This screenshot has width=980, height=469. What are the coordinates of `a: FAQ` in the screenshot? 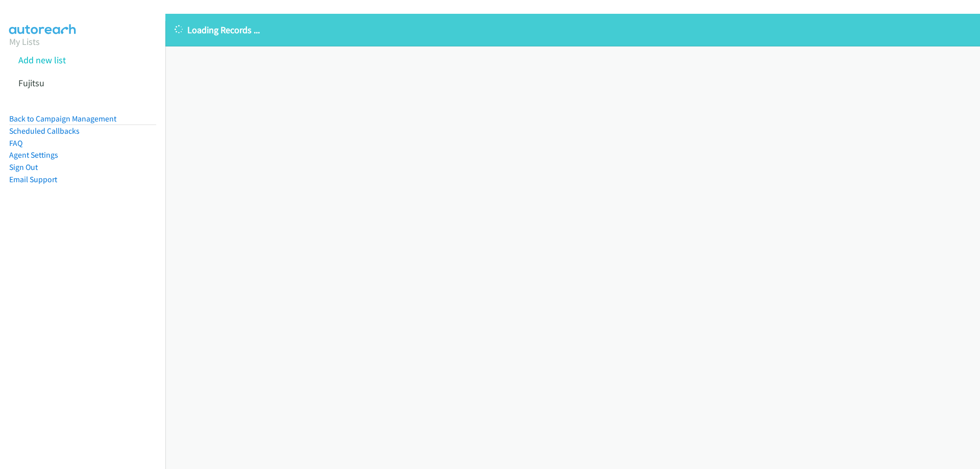 It's located at (16, 143).